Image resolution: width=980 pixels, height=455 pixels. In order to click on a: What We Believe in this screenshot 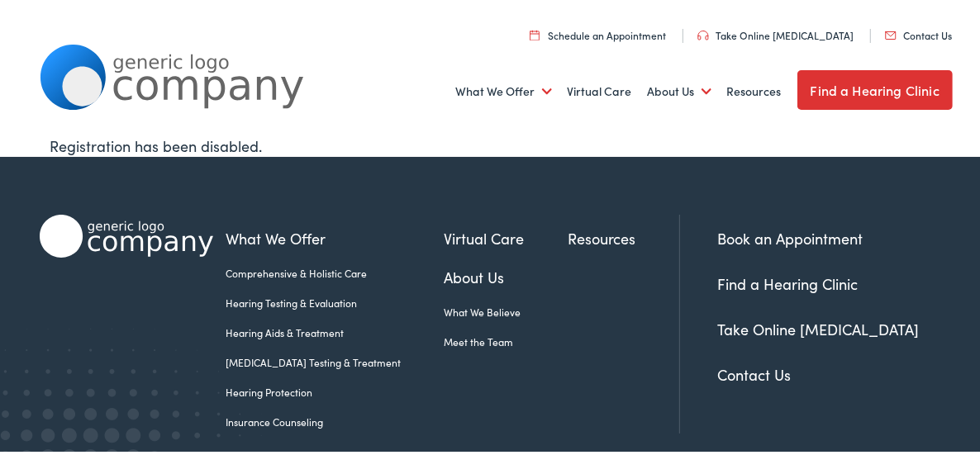, I will do `click(504, 310)`.